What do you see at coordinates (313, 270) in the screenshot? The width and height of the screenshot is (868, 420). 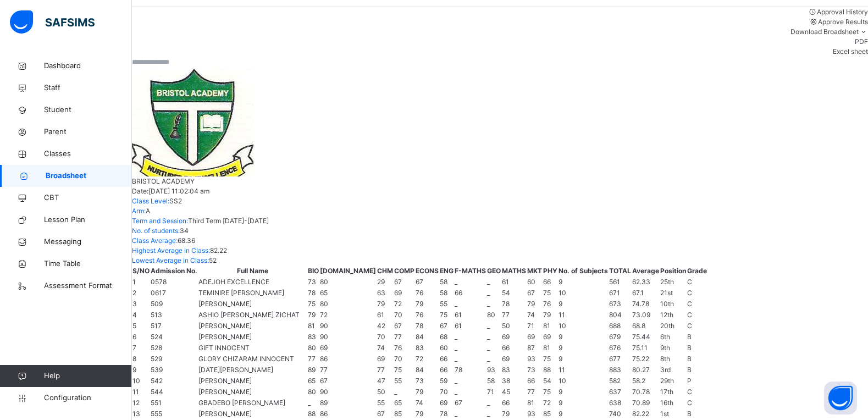 I see `th: BIO` at bounding box center [313, 270].